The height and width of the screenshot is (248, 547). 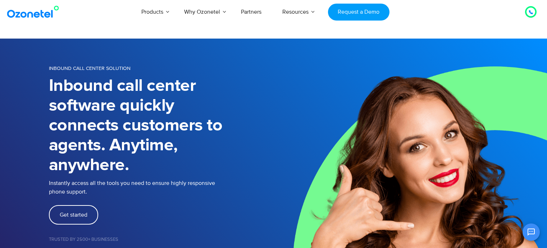 What do you see at coordinates (73, 214) in the screenshot?
I see `span: Get started` at bounding box center [73, 214].